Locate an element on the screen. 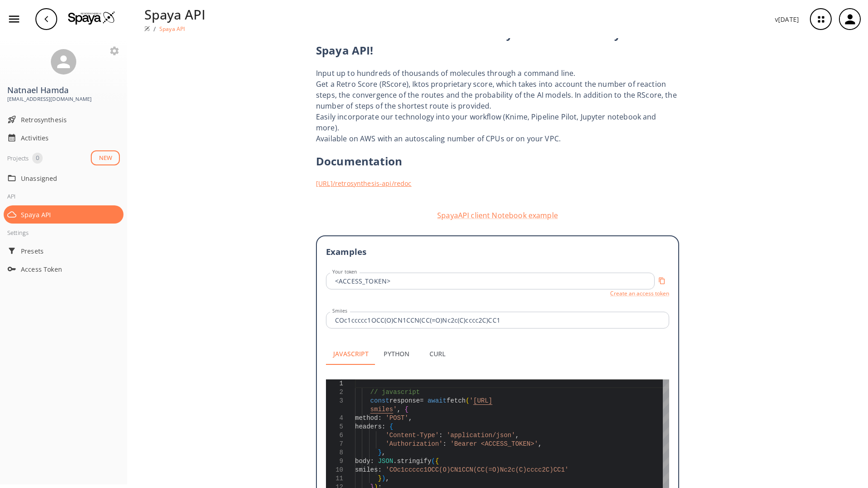 The image size is (868, 488). button: SpayaAPI client Notebook example is located at coordinates (498, 215).